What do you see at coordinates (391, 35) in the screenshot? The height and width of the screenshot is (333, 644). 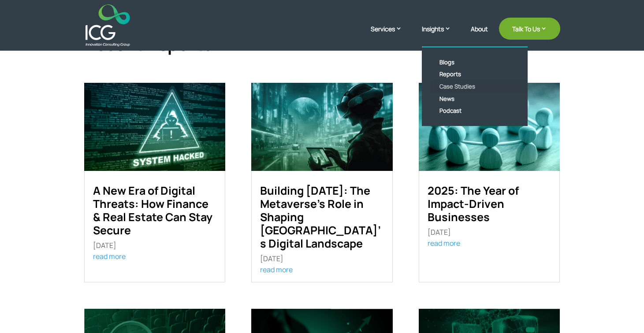 I see `a: Services` at bounding box center [391, 35].